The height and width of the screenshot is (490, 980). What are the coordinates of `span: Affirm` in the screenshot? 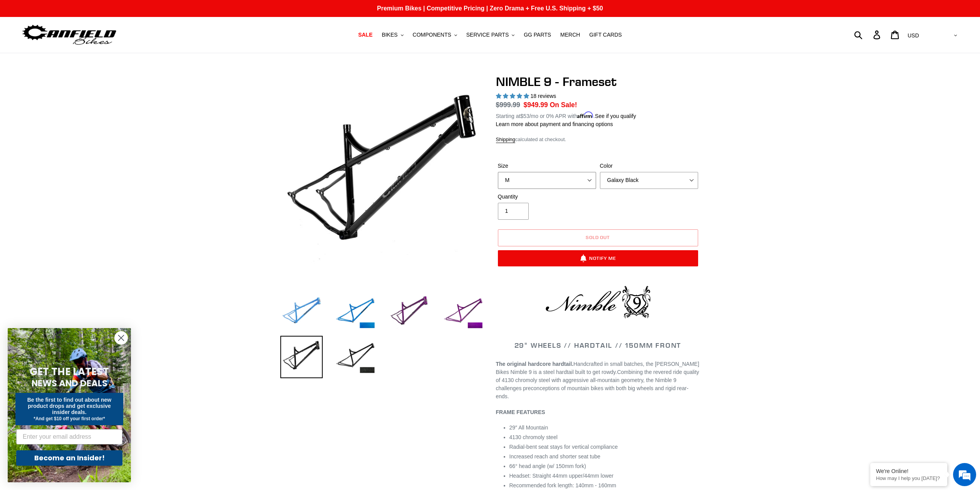 It's located at (585, 115).